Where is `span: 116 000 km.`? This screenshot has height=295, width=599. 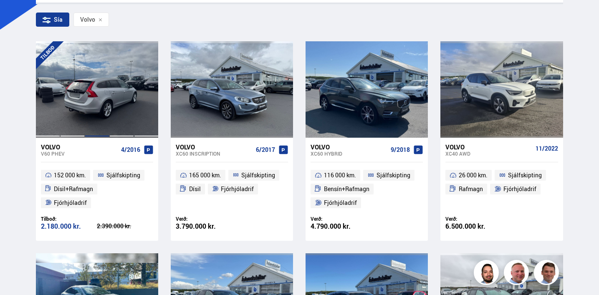 span: 116 000 km. is located at coordinates (340, 175).